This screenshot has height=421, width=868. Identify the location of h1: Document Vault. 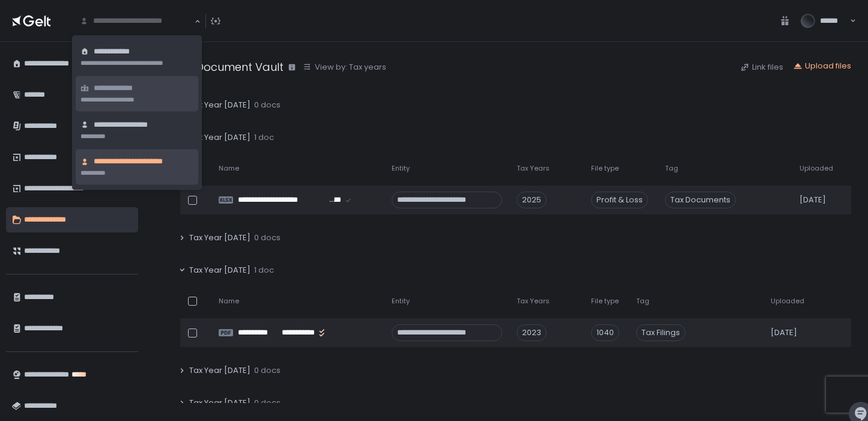
(240, 66).